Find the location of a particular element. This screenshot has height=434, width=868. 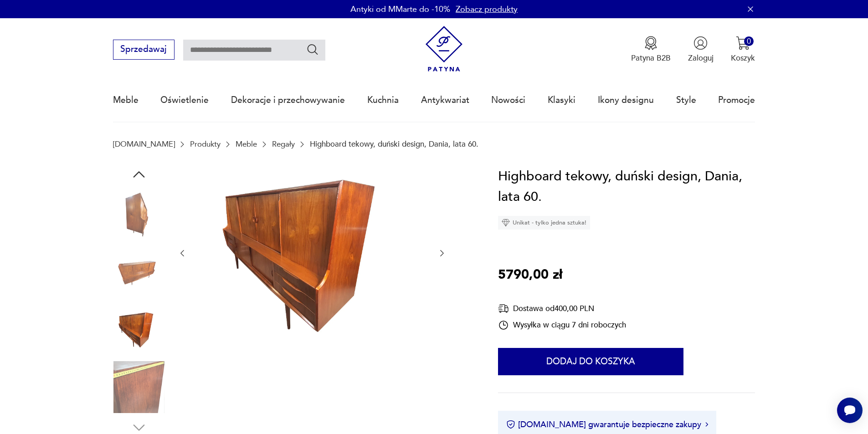

button: Patyna B2B is located at coordinates (651, 50).